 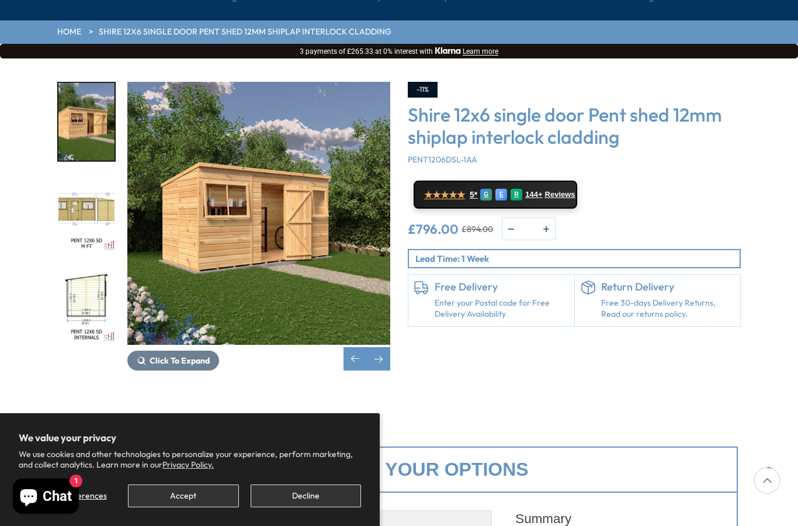 What do you see at coordinates (305, 495) in the screenshot?
I see `button: Decline` at bounding box center [305, 495].